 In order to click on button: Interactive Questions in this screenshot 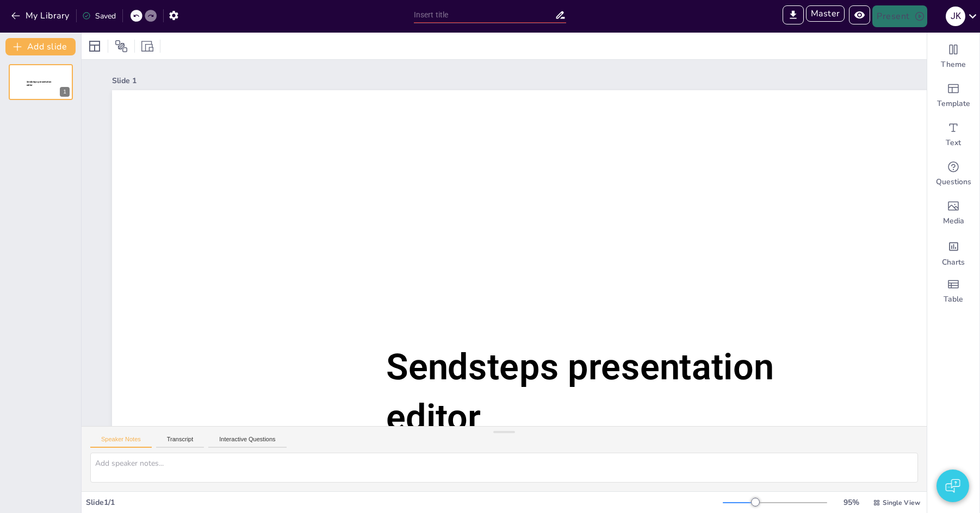, I will do `click(247, 442)`.